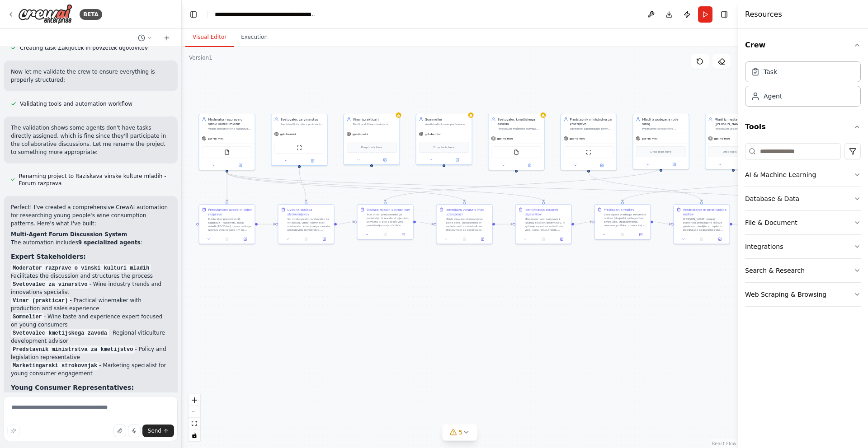  I want to click on g: Edge from bf9030ed-a329-46f2-bf78-14ffe5c904bd to c8f88c19-d9b8-4605-a364-b60e0519a946, so click(662, 223).